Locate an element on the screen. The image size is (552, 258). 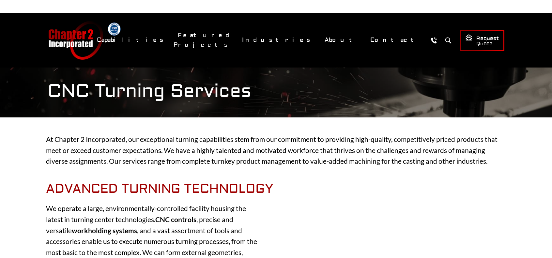
h2: Advanced Turning Technology is located at coordinates (276, 189).